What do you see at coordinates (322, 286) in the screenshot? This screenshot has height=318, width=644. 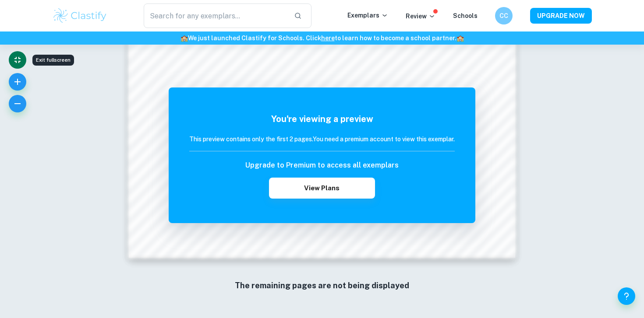 I see `h6: The remaining pages are not being displayed` at bounding box center [322, 286].